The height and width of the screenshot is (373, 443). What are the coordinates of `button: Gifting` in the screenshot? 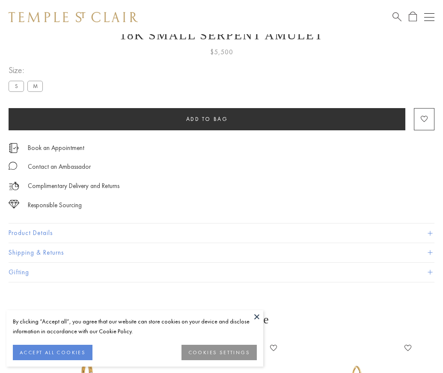 It's located at (221, 273).